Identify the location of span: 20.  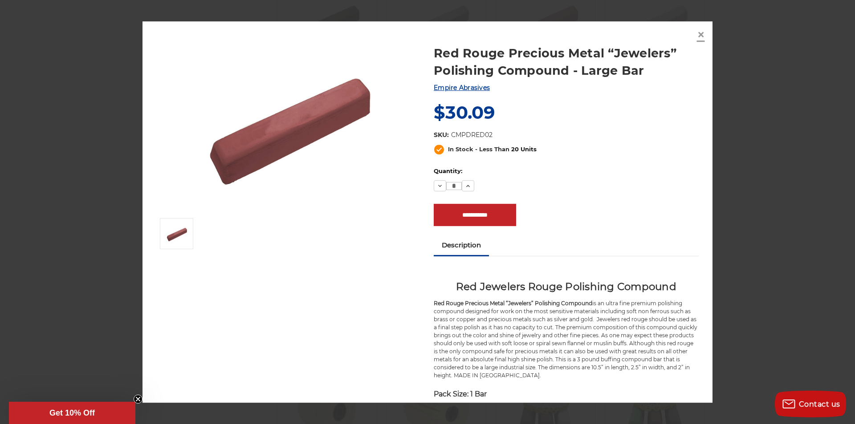
(515, 149).